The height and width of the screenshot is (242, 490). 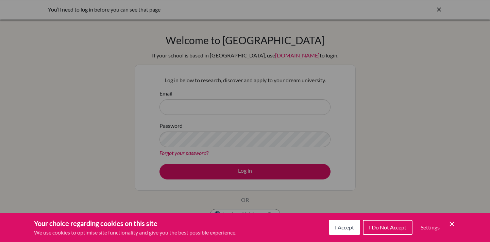 I want to click on span: Settings, so click(x=431, y=227).